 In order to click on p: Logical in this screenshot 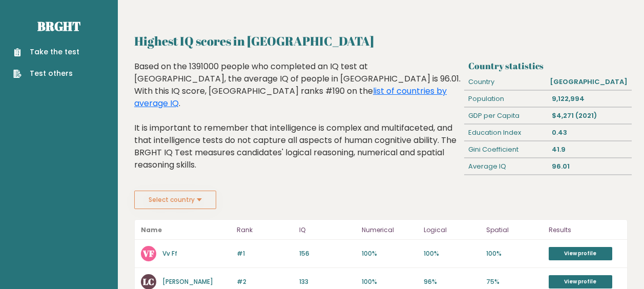, I will do `click(452, 230)`.